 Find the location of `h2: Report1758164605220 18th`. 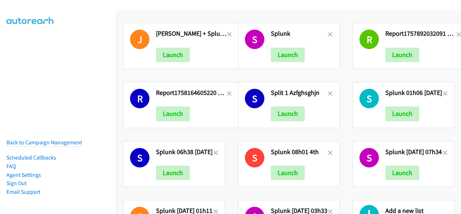

h2: Report1758164605220 18th is located at coordinates (191, 93).